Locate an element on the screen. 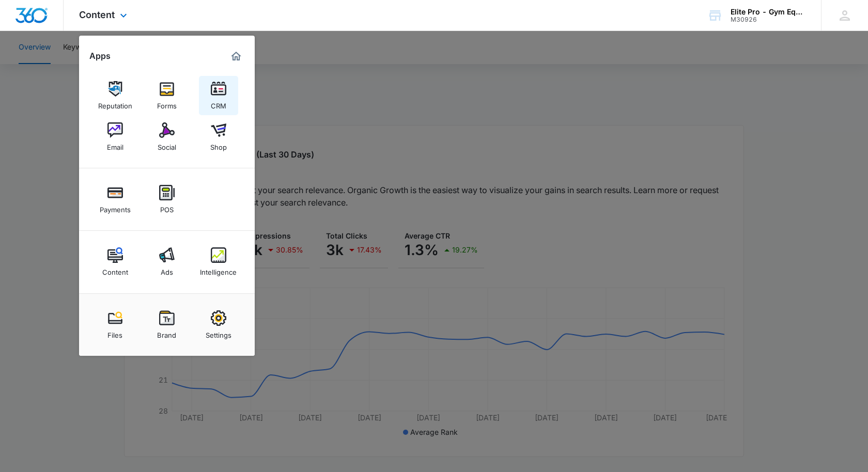  div: Forms is located at coordinates (167, 103).